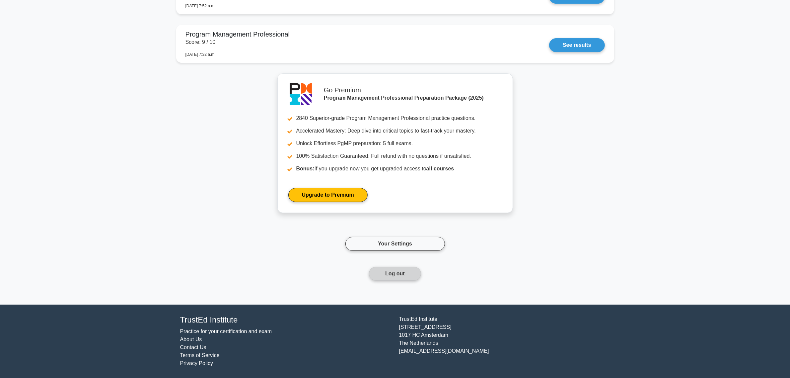 This screenshot has height=378, width=790. What do you see at coordinates (191, 339) in the screenshot?
I see `a: About Us` at bounding box center [191, 339].